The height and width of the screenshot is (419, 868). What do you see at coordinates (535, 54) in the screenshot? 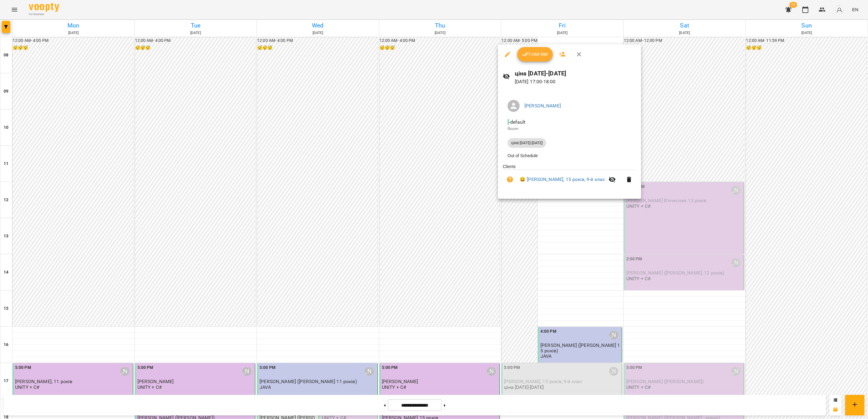
I see `button: Confirm` at bounding box center [535, 54].